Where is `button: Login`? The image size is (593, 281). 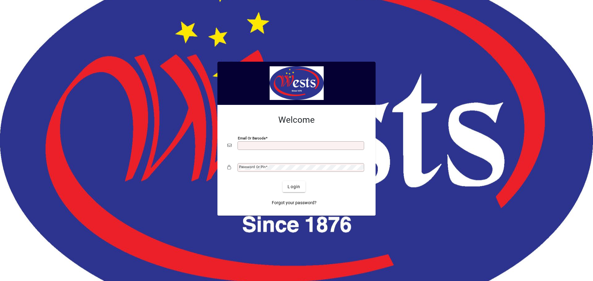
button: Login is located at coordinates (294, 187).